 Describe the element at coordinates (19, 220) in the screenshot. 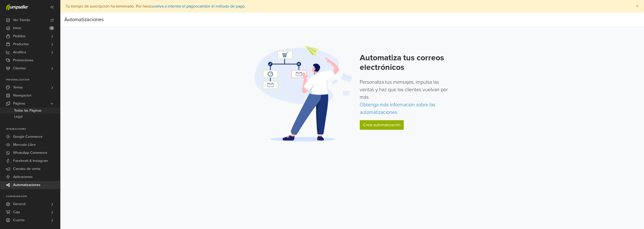

I see `span: Cuenta` at that location.